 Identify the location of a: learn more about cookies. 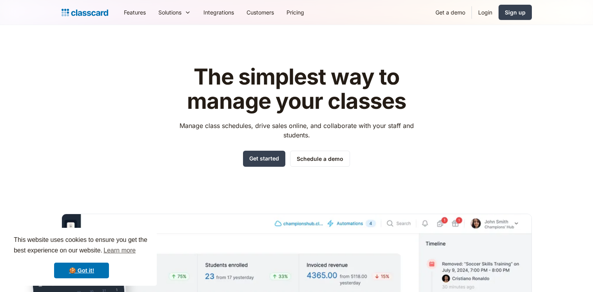
(119, 251).